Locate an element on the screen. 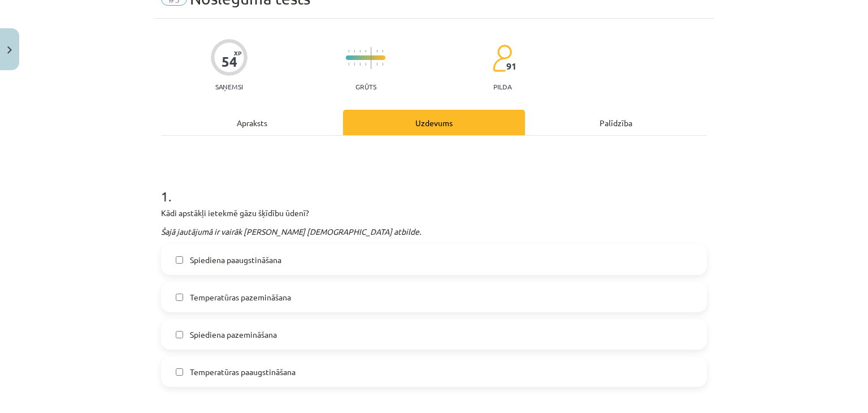  input: Temperatūras paaugstināšana is located at coordinates (179, 372).